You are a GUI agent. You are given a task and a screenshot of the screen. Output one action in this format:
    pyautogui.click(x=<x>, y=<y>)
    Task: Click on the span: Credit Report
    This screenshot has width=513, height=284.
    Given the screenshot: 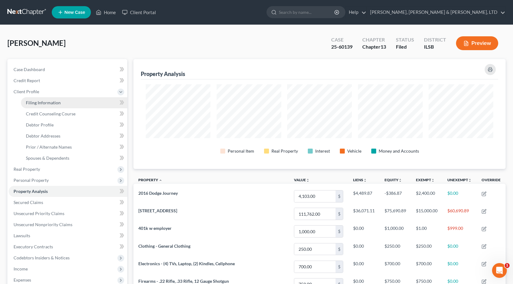 What is the action you would take?
    pyautogui.click(x=27, y=80)
    